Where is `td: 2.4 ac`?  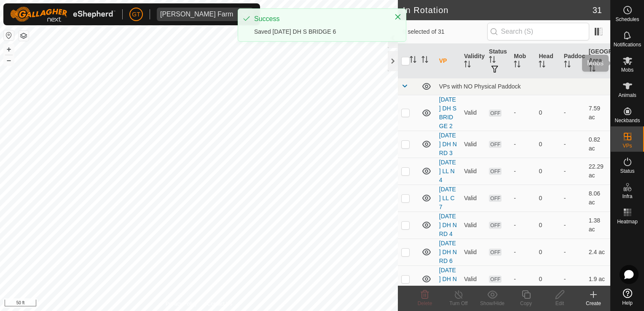 td: 2.4 ac is located at coordinates (598, 252).